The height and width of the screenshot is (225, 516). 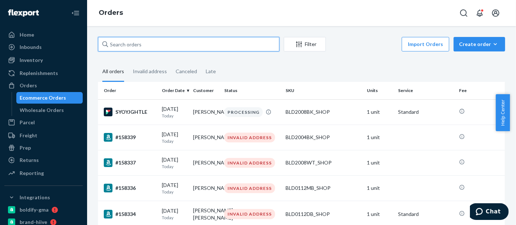 What do you see at coordinates (425, 44) in the screenshot?
I see `button: Import Orders` at bounding box center [425, 44].